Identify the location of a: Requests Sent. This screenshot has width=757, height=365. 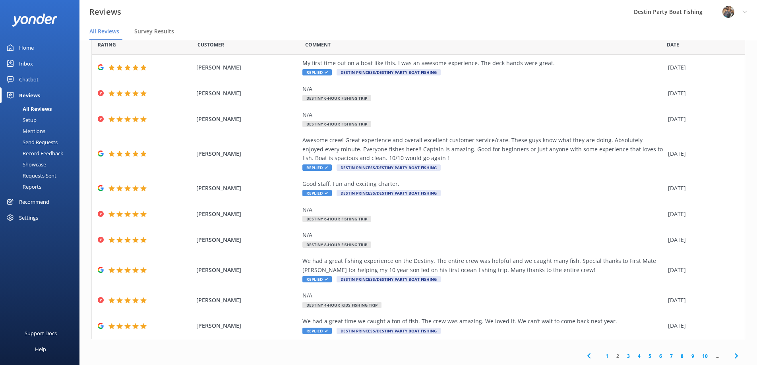
(42, 176).